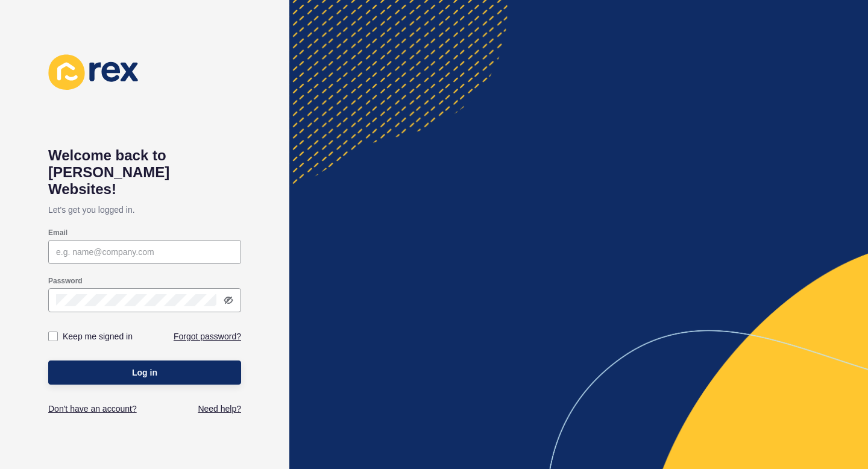  I want to click on label: Password, so click(65, 281).